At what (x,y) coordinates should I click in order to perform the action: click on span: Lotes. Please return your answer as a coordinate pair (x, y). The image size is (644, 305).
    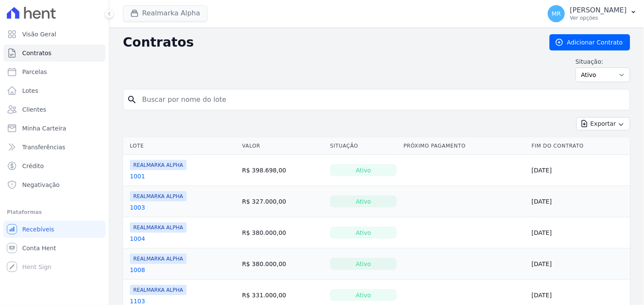
    Looking at the image, I should click on (31, 91).